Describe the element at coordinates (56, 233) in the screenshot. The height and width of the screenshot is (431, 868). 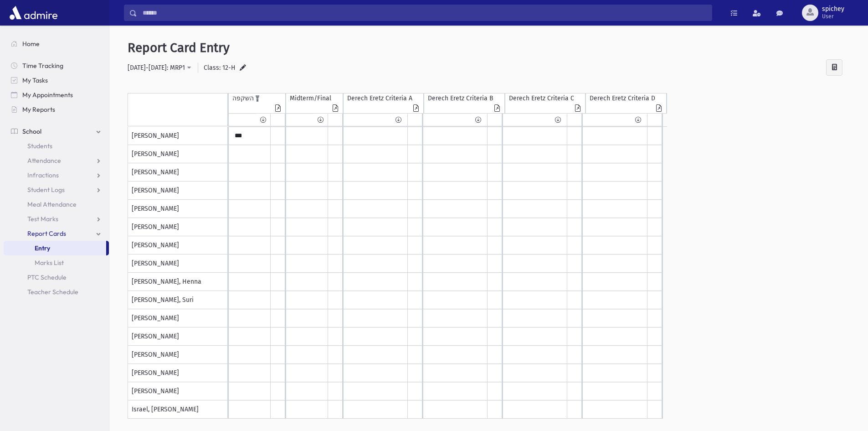
I see `a: Report Cards` at that location.